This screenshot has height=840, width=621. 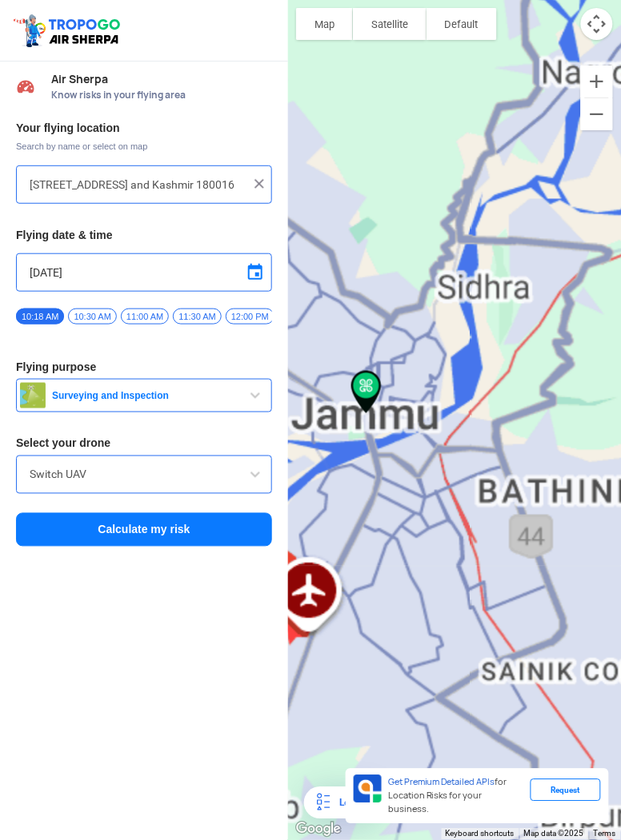 I want to click on img: ic_tgdronemaps.svg, so click(x=69, y=31).